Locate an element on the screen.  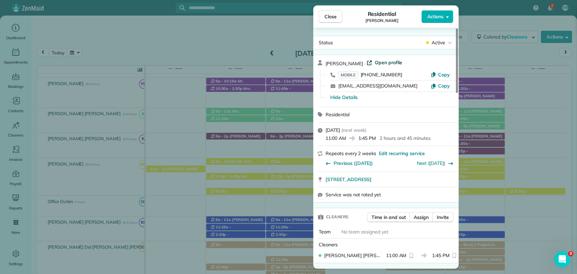
button: Assign is located at coordinates (421, 217).